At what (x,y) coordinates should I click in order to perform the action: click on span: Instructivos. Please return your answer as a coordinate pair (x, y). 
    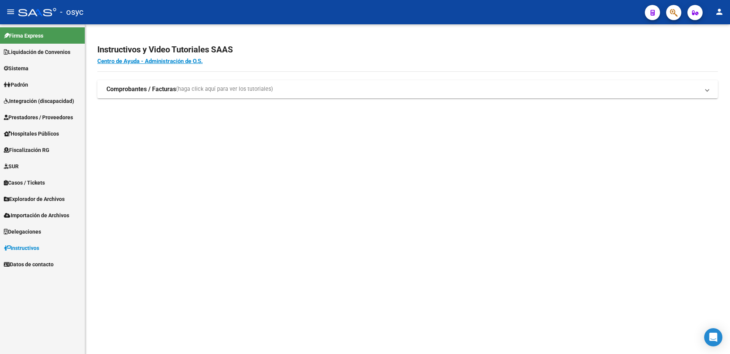
    Looking at the image, I should click on (21, 248).